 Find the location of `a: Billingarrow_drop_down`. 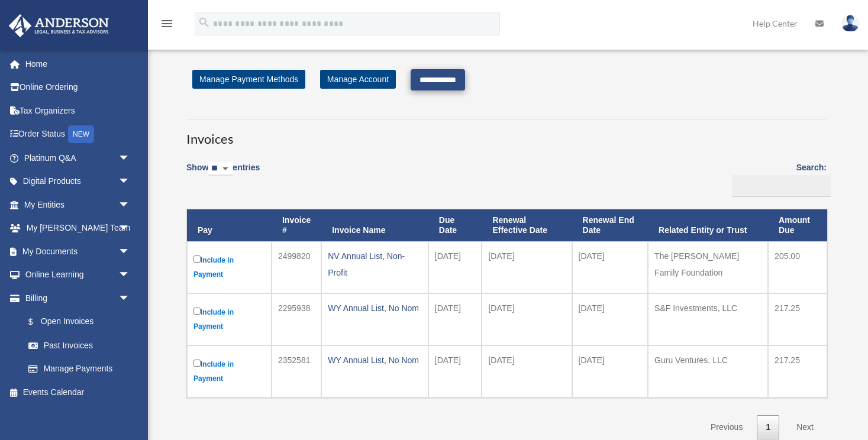

a: Billingarrow_drop_down is located at coordinates (75, 298).